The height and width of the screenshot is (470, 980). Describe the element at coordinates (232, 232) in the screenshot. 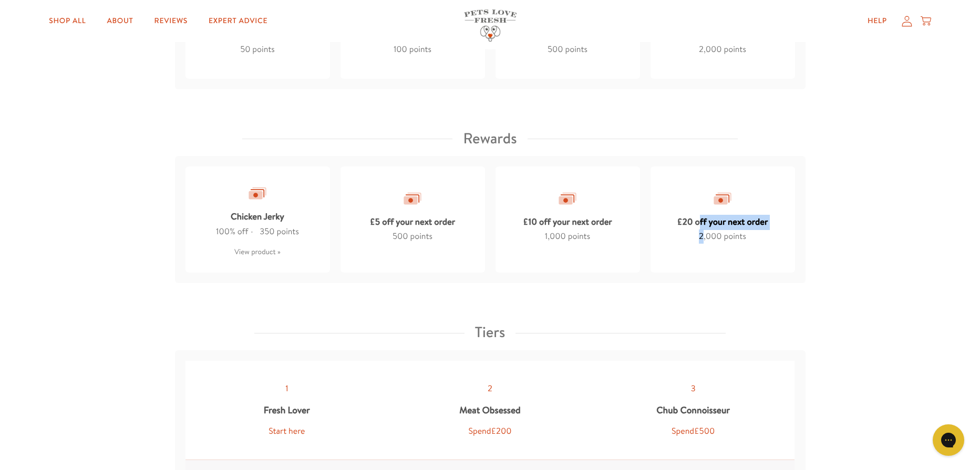

I see `span: 100% off` at that location.